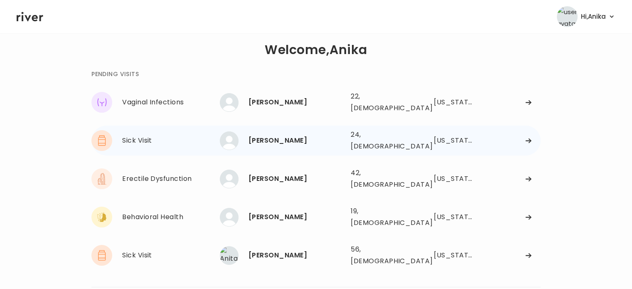 This screenshot has width=632, height=289. What do you see at coordinates (454, 217) in the screenshot?
I see `div: North Carolina` at bounding box center [454, 217].